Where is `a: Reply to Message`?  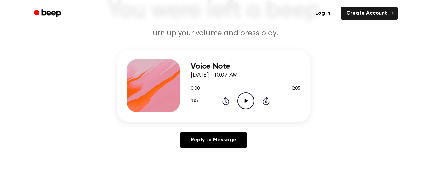
a: Reply to Message is located at coordinates (214, 140).